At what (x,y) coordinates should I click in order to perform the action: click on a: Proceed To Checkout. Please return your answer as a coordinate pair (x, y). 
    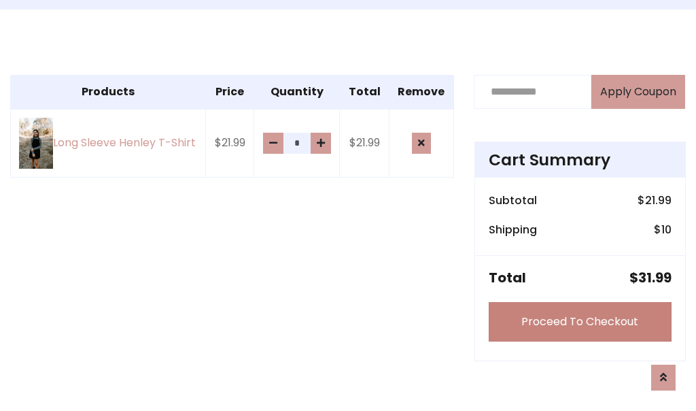
    Looking at the image, I should click on (580, 322).